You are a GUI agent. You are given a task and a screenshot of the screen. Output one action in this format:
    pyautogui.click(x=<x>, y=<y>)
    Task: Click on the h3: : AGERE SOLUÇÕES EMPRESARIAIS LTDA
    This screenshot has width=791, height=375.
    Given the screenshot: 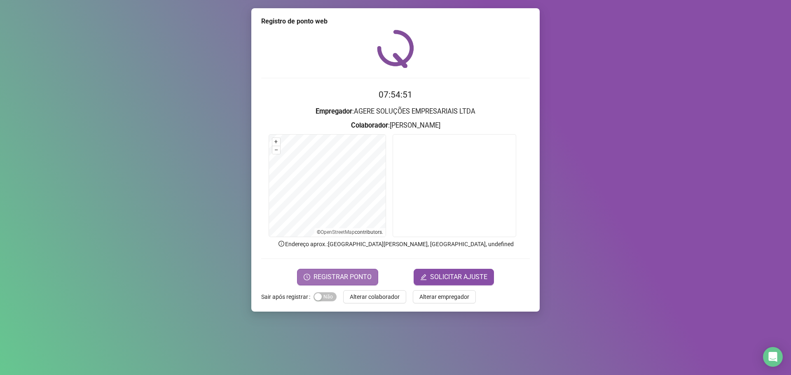 What is the action you would take?
    pyautogui.click(x=396, y=112)
    